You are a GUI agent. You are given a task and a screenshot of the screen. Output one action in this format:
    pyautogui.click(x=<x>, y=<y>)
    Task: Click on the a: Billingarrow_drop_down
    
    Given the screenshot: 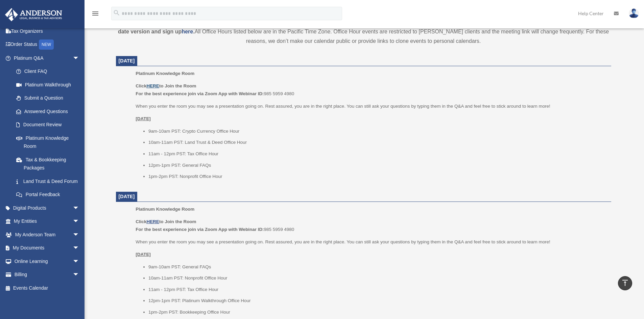 What is the action you would take?
    pyautogui.click(x=47, y=275)
    